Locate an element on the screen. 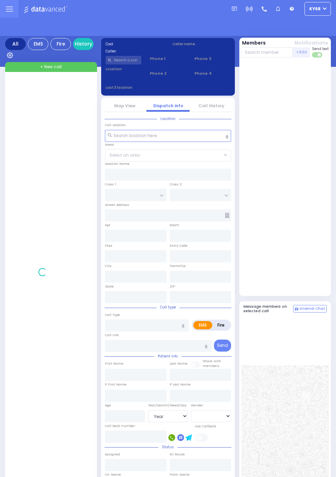  label: City is located at coordinates (108, 266).